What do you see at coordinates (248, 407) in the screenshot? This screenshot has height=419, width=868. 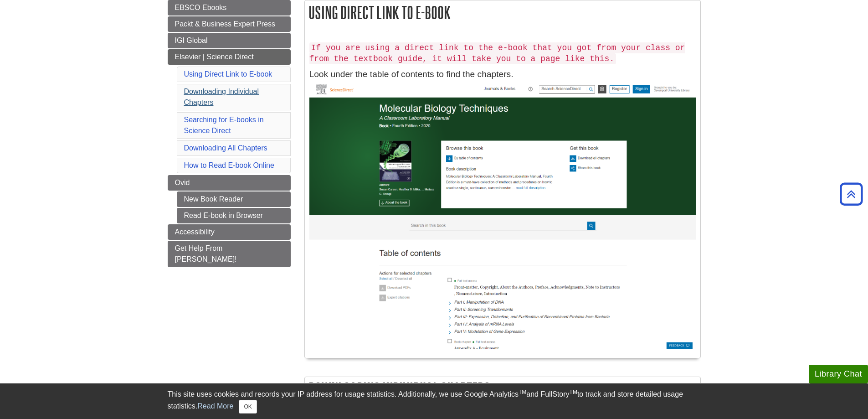 I see `button: Close` at bounding box center [248, 407].